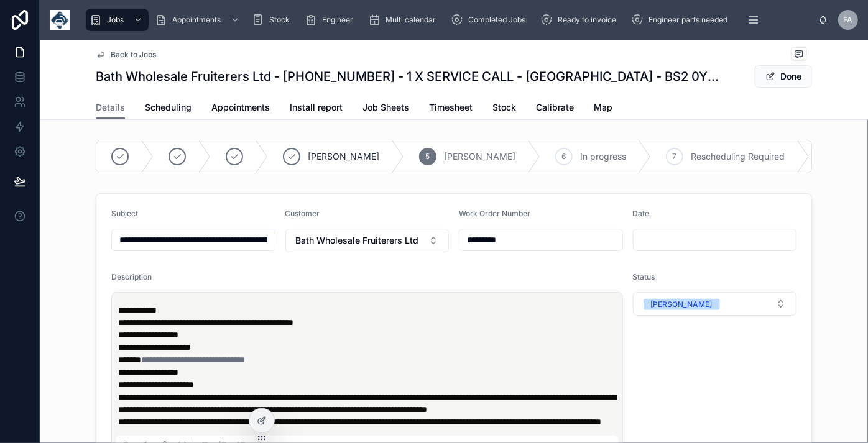  Describe the element at coordinates (303, 213) in the screenshot. I see `span: Customer` at that location.